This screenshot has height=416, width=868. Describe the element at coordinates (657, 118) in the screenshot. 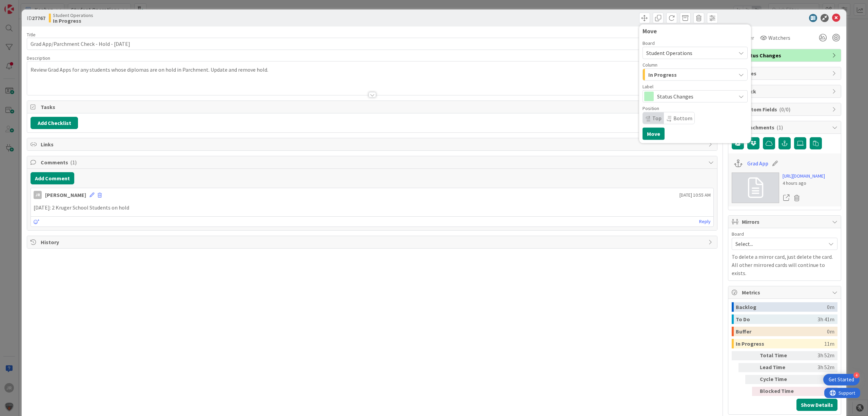

I see `span: Top` at that location.